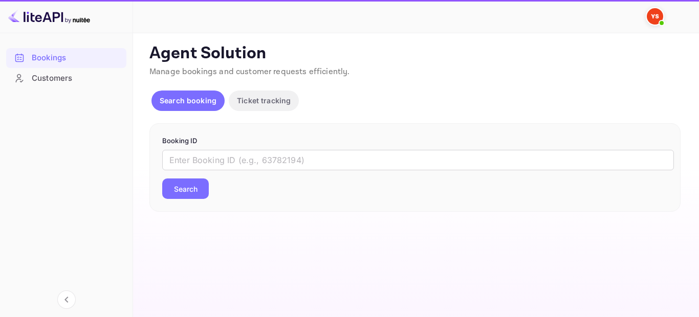 This screenshot has width=699, height=317. I want to click on img: Yandex Support, so click(655, 16).